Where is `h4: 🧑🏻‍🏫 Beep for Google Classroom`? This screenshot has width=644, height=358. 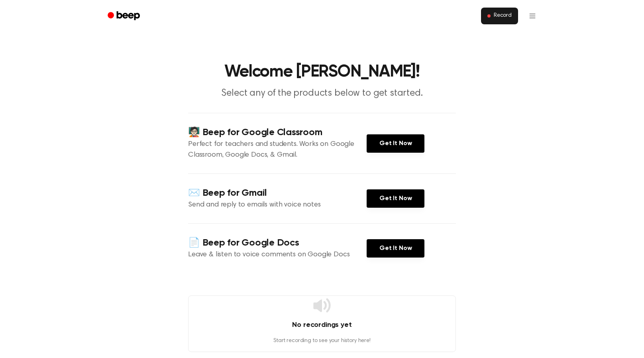 h4: 🧑🏻‍🏫 Beep for Google Classroom is located at coordinates (277, 132).